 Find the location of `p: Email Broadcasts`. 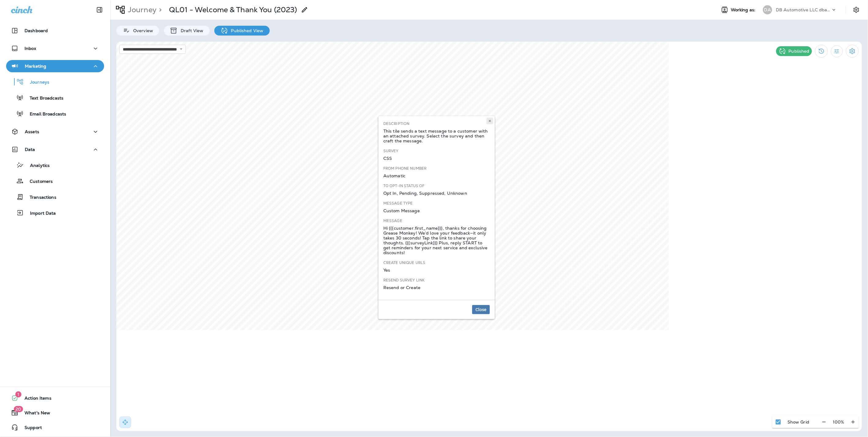

p: Email Broadcasts is located at coordinates (45, 114).